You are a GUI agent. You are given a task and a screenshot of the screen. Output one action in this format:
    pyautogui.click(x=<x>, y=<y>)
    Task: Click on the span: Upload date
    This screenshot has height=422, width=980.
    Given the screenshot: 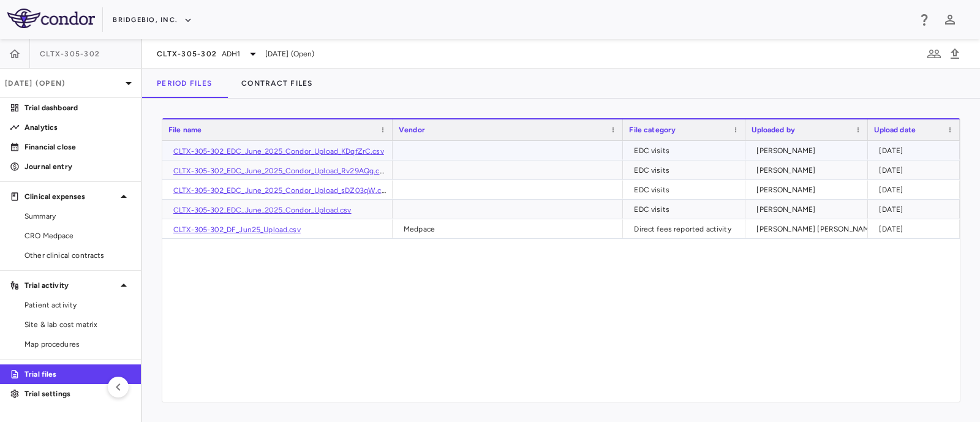 What is the action you would take?
    pyautogui.click(x=895, y=130)
    